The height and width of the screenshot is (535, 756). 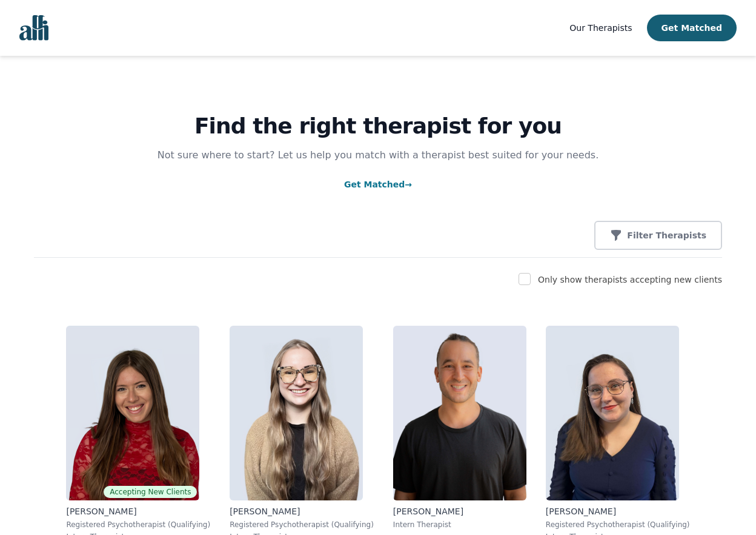 I want to click on button: Get Matched, so click(x=692, y=28).